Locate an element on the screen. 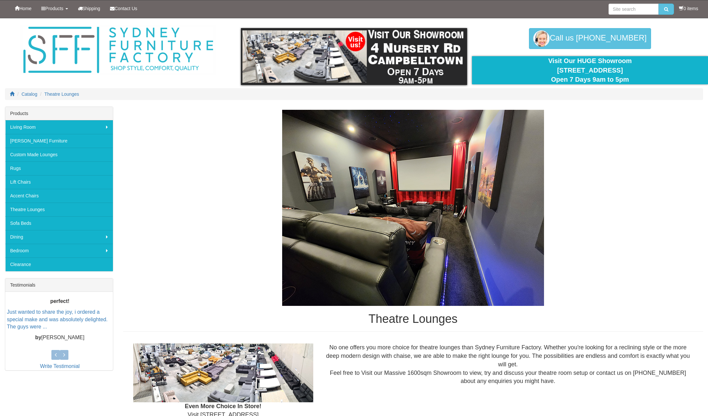 The image size is (708, 416). img: showroom.gif is located at coordinates (354, 57).